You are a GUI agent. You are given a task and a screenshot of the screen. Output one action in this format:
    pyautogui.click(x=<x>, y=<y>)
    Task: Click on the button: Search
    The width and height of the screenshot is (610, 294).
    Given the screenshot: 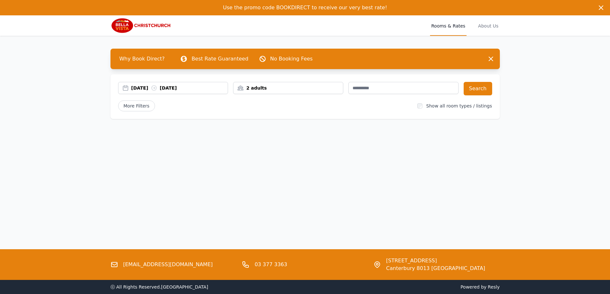 What is the action you would take?
    pyautogui.click(x=478, y=89)
    